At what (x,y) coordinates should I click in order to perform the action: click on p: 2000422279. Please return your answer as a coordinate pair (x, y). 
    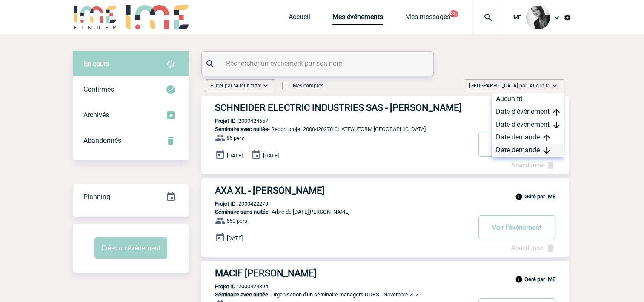
    Looking at the image, I should click on (234, 203).